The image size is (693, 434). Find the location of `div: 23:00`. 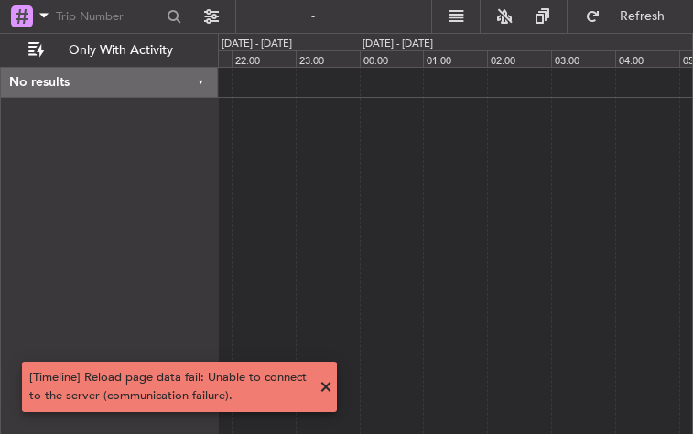

div: 23:00 is located at coordinates (328, 59).